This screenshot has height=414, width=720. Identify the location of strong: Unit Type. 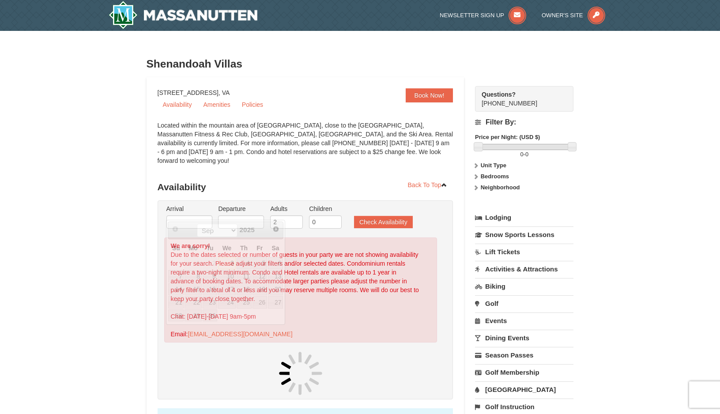
(494, 165).